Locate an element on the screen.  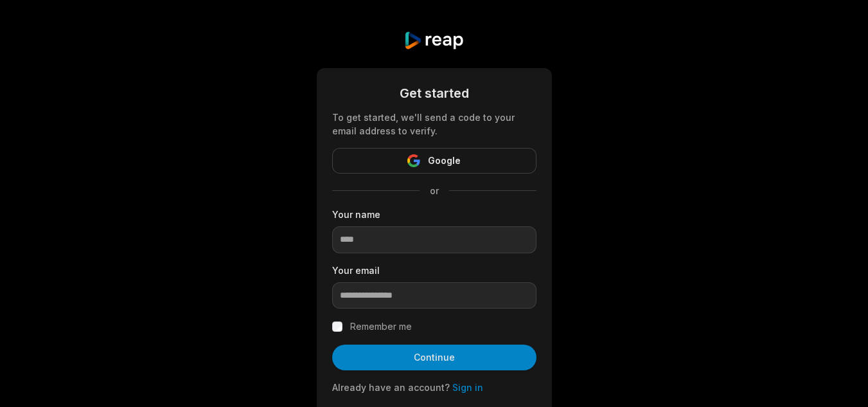
span: Google is located at coordinates (444, 161).